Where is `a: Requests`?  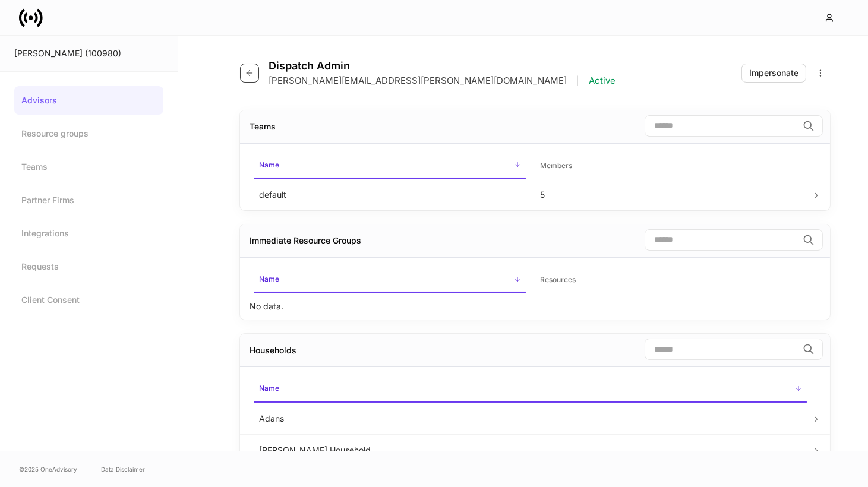 a: Requests is located at coordinates (89, 267).